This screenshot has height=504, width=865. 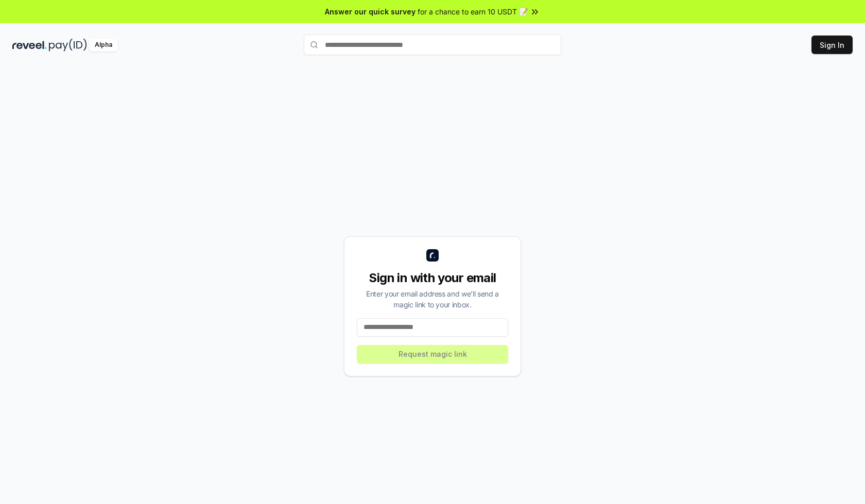 What do you see at coordinates (68, 45) in the screenshot?
I see `img: pay_id` at bounding box center [68, 45].